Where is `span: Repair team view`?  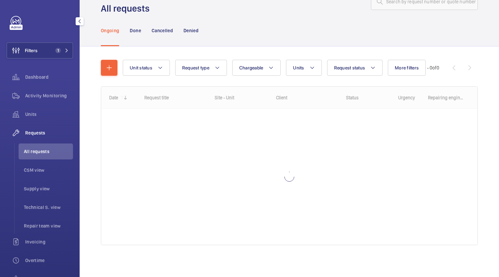 span: Repair team view is located at coordinates (48, 226).